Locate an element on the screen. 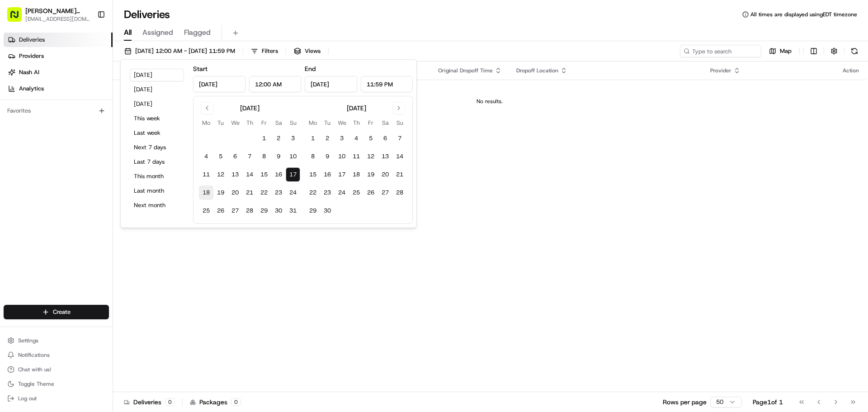 This screenshot has height=412, width=868. th: Sunday is located at coordinates (400, 122).